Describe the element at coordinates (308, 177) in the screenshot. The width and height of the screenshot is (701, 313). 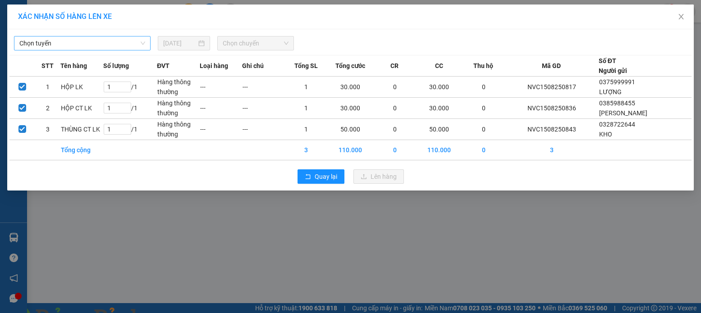
I see `span: rollback` at that location.